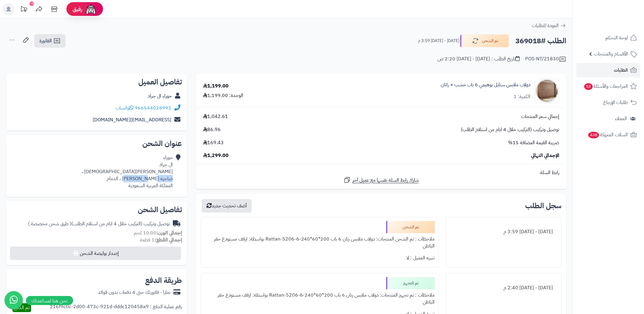 The height and width of the screenshot is (314, 644). Describe the element at coordinates (46, 41) in the screenshot. I see `span: الفاتورة` at that location.